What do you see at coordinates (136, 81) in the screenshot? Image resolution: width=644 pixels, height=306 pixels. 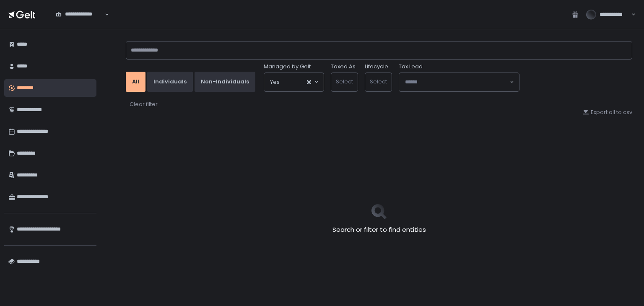 I see `div: All` at bounding box center [136, 81].